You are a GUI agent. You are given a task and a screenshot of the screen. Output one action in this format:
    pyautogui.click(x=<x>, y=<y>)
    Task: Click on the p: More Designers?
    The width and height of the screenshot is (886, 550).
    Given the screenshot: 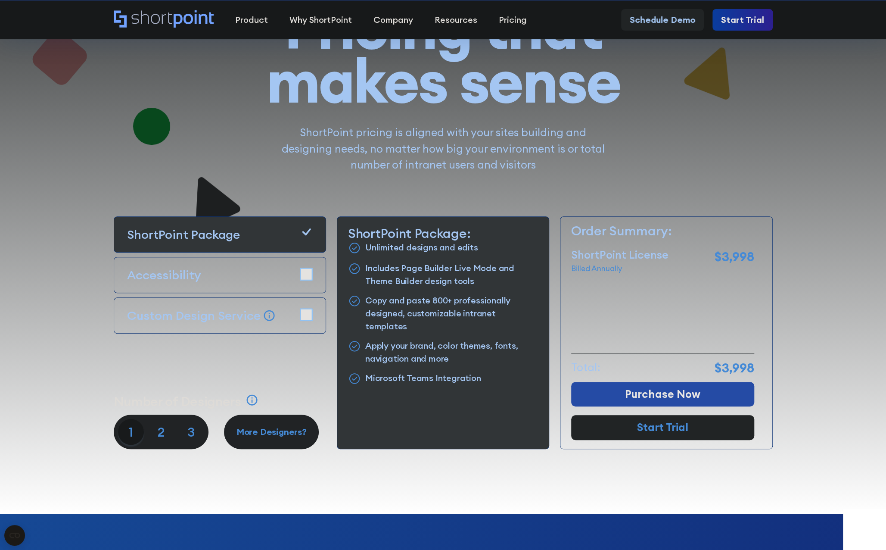 What is the action you would take?
    pyautogui.click(x=271, y=432)
    